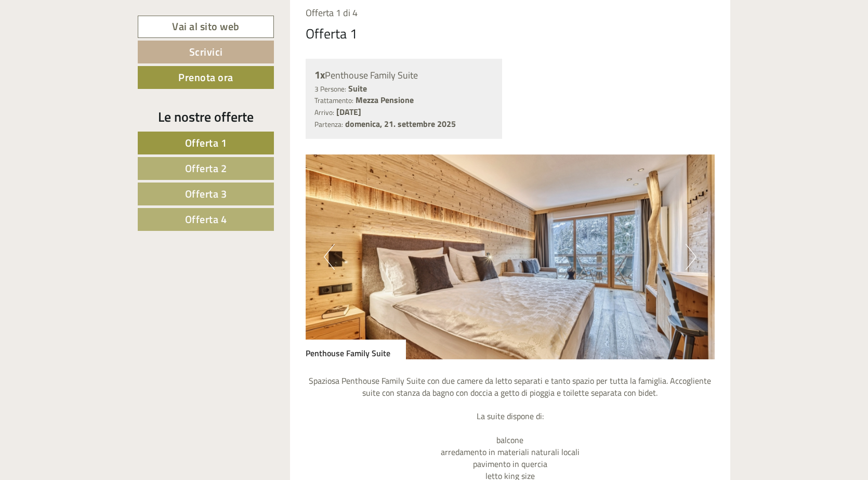 This screenshot has height=480, width=868. What do you see at coordinates (206, 52) in the screenshot?
I see `a: Scrivici` at bounding box center [206, 52].